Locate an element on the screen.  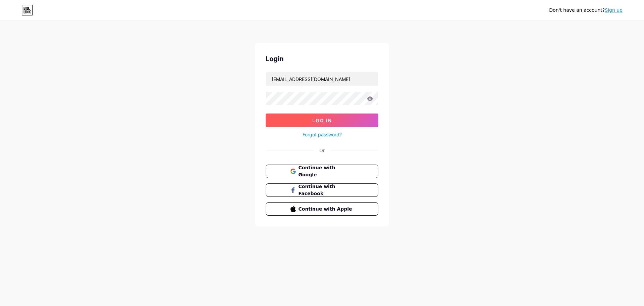
div: Don't have an account? is located at coordinates (586, 10).